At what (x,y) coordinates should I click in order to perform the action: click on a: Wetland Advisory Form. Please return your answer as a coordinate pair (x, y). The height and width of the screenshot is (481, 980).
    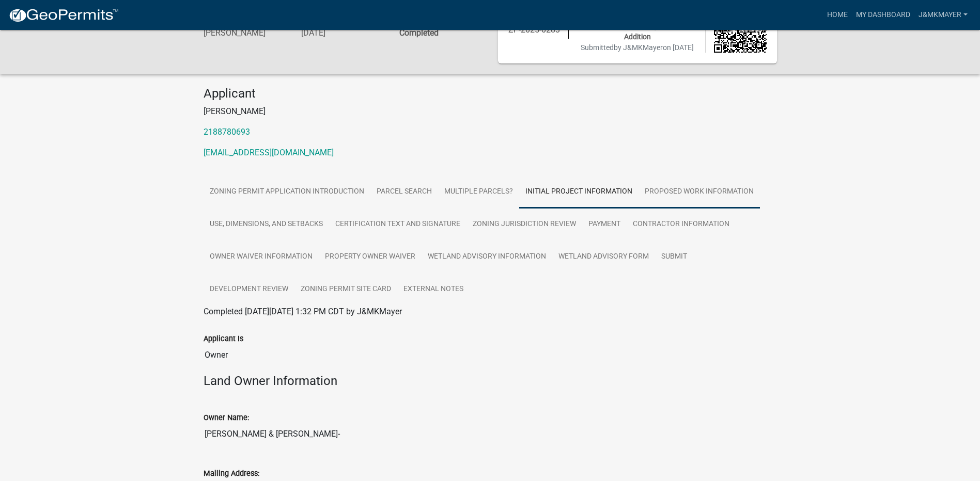
    Looking at the image, I should click on (604, 257).